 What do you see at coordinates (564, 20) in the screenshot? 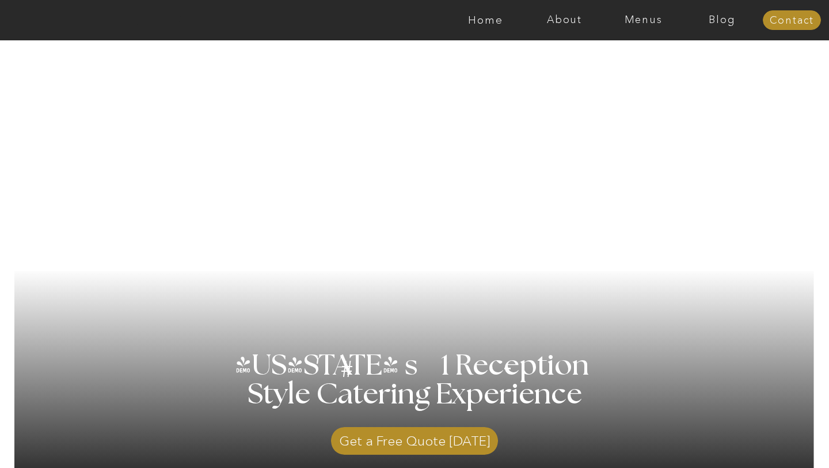
I see `a: About` at bounding box center [564, 20].